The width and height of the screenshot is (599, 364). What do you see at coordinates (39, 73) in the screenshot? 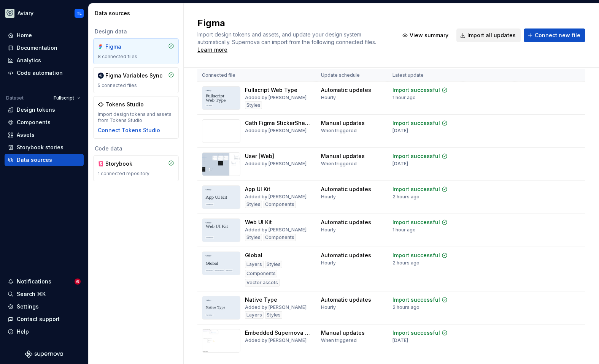
I see `div: Code automation` at bounding box center [39, 73].